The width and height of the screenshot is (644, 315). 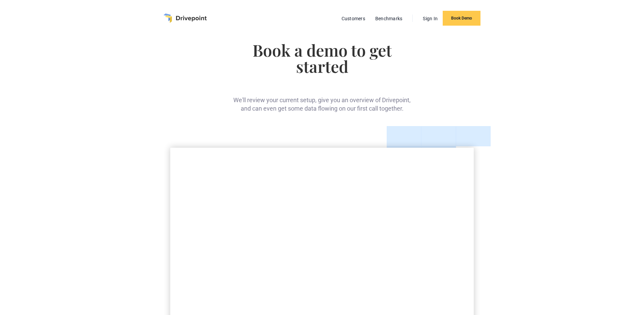 I want to click on div: We'll review your current setup, give you an overview of Drivepoint, and can even get some data f..., so click(x=322, y=99).